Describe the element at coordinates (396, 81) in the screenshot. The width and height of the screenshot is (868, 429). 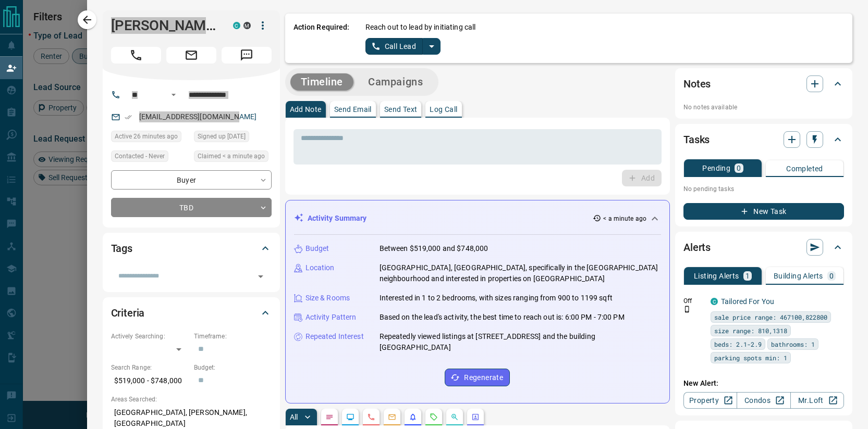
I see `button: Campaigns` at that location.